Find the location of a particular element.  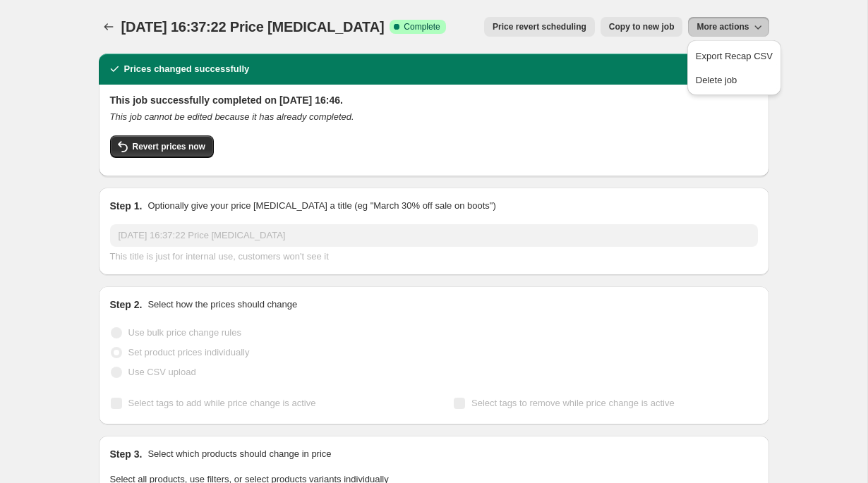

span: Select tags to add while price change is active is located at coordinates (222, 403).